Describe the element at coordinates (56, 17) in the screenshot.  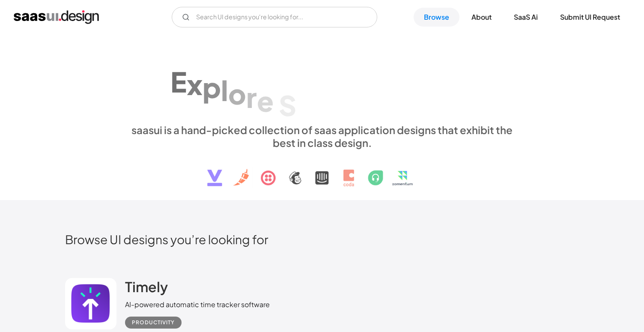
I see `a: home` at that location.